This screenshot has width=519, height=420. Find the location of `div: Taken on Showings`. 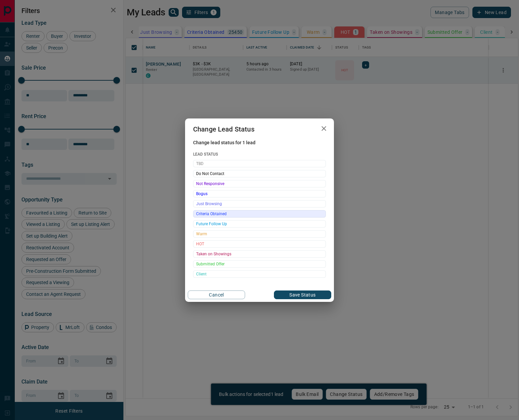

div: Taken on Showings is located at coordinates (259, 254).